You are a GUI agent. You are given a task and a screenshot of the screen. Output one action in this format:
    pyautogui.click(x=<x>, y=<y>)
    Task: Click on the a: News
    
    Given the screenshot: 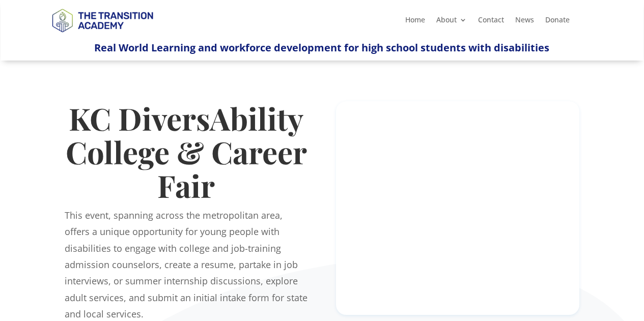 What is the action you would take?
    pyautogui.click(x=524, y=22)
    